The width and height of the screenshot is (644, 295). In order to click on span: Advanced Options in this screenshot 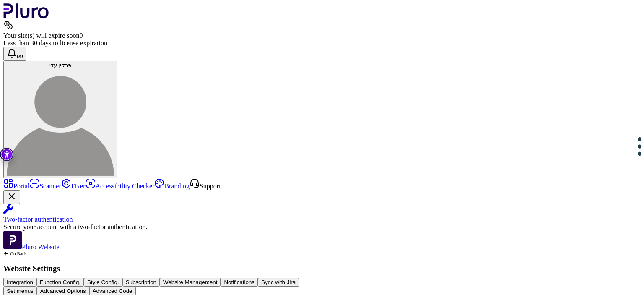, I will do `click(63, 291)`.